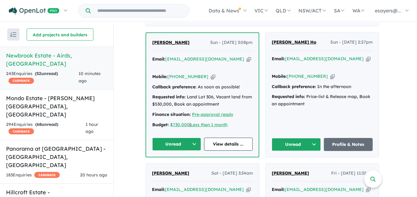 This screenshot has height=197, width=417. What do you see at coordinates (209, 125) in the screenshot?
I see `a: Less than 1 month` at bounding box center [209, 125].